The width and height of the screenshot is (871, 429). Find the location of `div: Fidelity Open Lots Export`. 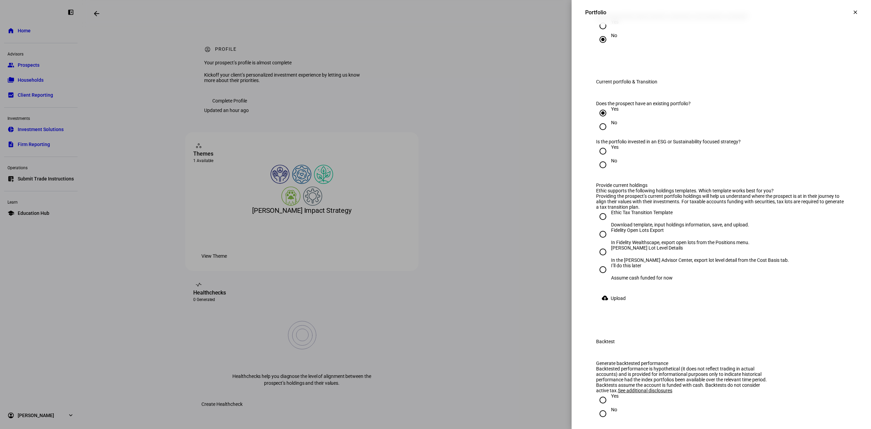

div: Fidelity Open Lots Export is located at coordinates (680, 230).